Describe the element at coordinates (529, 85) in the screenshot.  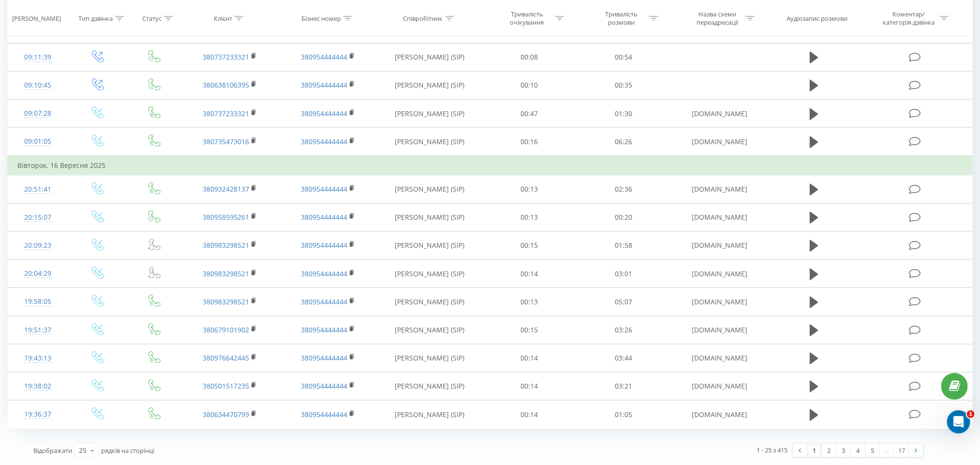
I see `td: 00:10` at that location.